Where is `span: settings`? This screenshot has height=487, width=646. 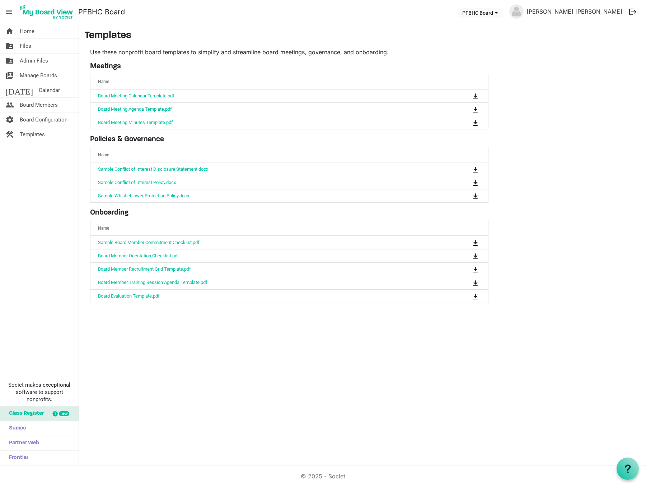 span: settings is located at coordinates (10, 120).